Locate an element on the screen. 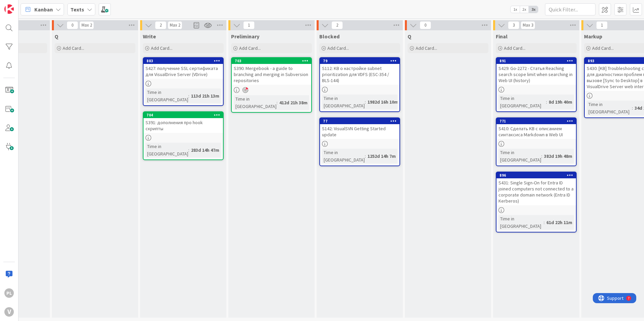 Image resolution: width=644 pixels, height=321 pixels. b: Texts is located at coordinates (77, 10).